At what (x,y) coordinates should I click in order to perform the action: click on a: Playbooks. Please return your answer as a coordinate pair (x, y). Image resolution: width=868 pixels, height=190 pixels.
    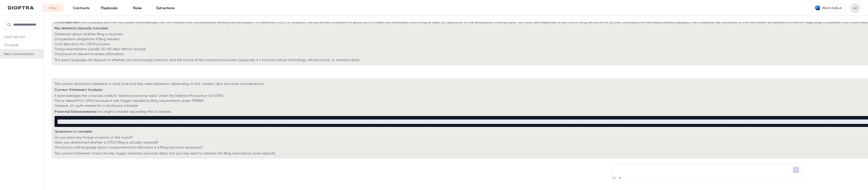
    Looking at the image, I should click on (109, 8).